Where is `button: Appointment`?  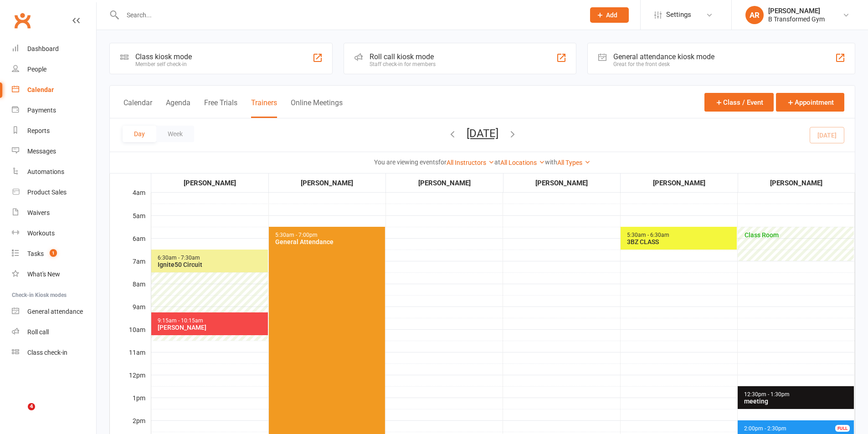 button: Appointment is located at coordinates (810, 102).